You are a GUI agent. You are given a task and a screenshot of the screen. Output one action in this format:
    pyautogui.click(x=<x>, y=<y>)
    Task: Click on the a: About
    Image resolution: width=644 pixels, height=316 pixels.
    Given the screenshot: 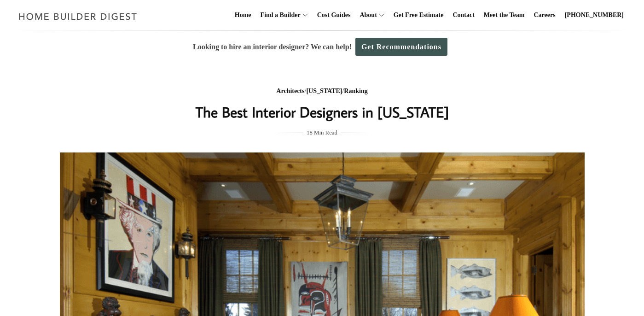 What is the action you would take?
    pyautogui.click(x=366, y=15)
    